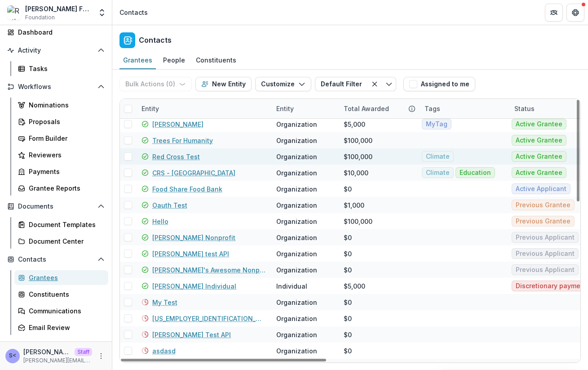  I want to click on div: People, so click(174, 60).